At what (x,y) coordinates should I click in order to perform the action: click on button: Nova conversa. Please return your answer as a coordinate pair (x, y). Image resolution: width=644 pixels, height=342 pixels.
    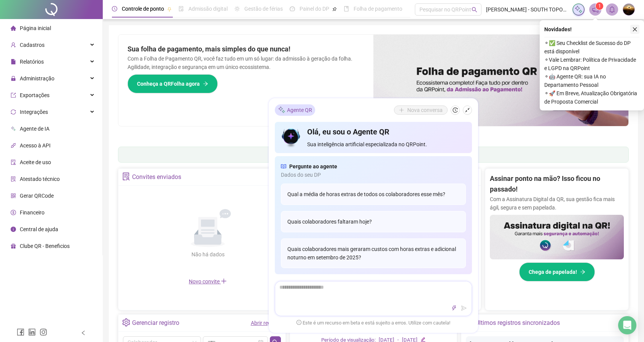
    Looking at the image, I should click on (421, 110).